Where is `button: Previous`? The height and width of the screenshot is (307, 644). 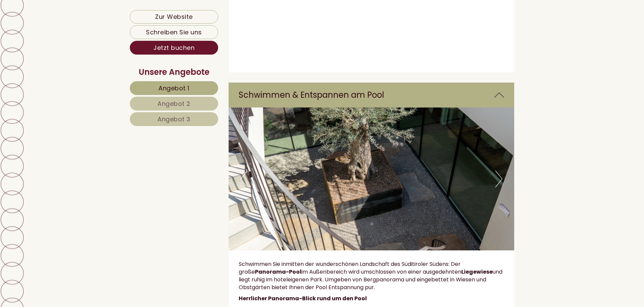 button: Previous is located at coordinates (244, 179).